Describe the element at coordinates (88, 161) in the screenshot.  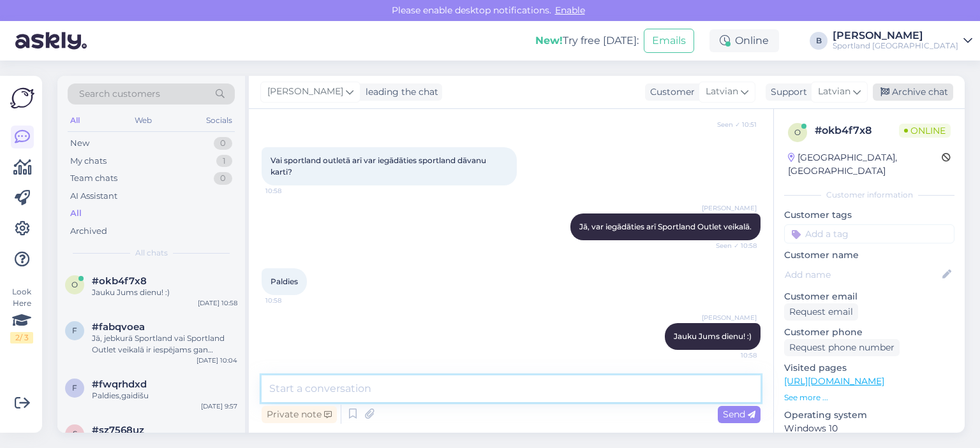
I see `div: My chats` at that location.